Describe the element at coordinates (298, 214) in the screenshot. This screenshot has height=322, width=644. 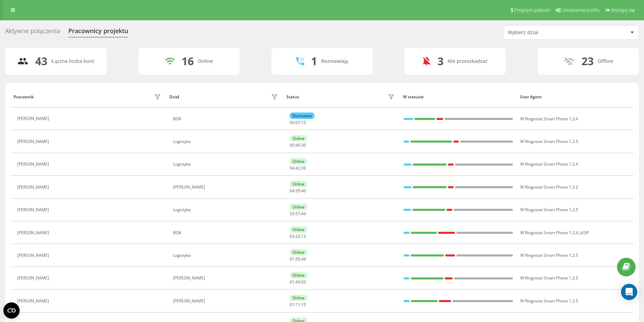
I see `span: 57` at that location.